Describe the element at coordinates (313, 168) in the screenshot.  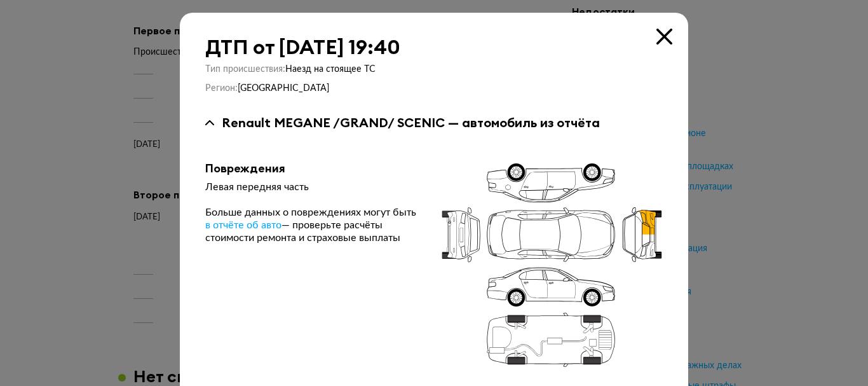
I see `div: Повреждения` at that location.